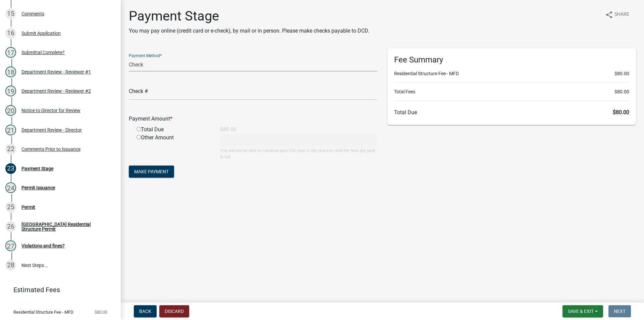 The width and height of the screenshot is (644, 320). Describe the element at coordinates (58, 290) in the screenshot. I see `a: Estimated Fees` at that location.